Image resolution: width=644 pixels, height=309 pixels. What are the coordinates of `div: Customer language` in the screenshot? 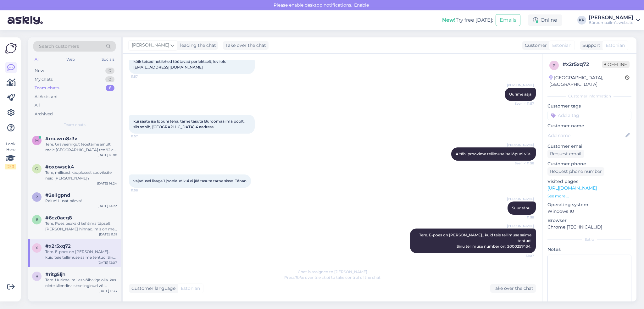 It's located at (152, 288).